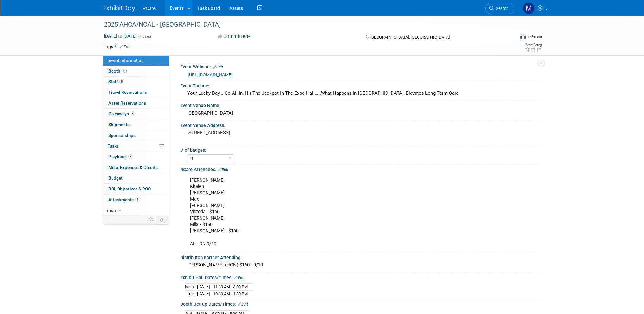 The width and height of the screenshot is (644, 314). I want to click on a: more, so click(136, 210).